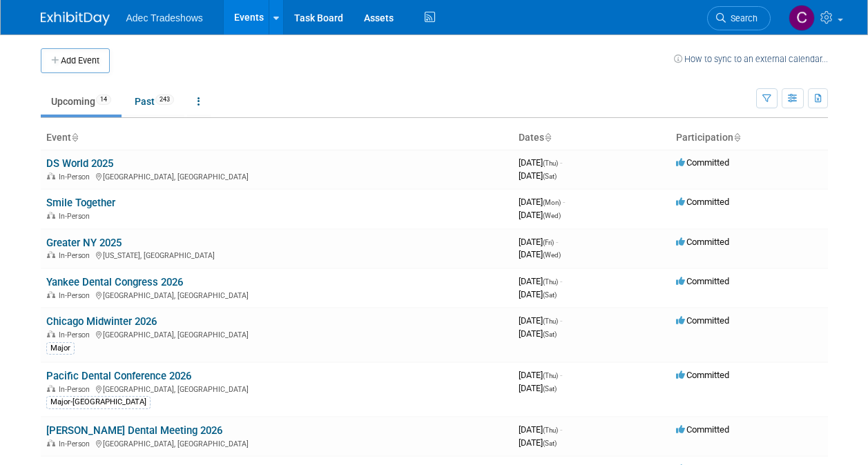 The width and height of the screenshot is (868, 465). Describe the element at coordinates (552, 203) in the screenshot. I see `span: (Mon)` at that location.